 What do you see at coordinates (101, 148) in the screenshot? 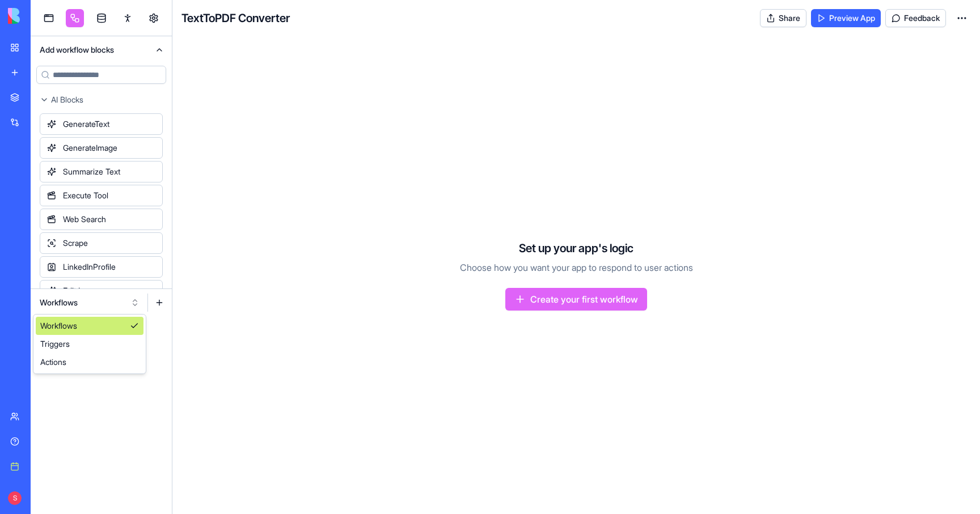
I see `div: GenerateImage` at bounding box center [101, 148].